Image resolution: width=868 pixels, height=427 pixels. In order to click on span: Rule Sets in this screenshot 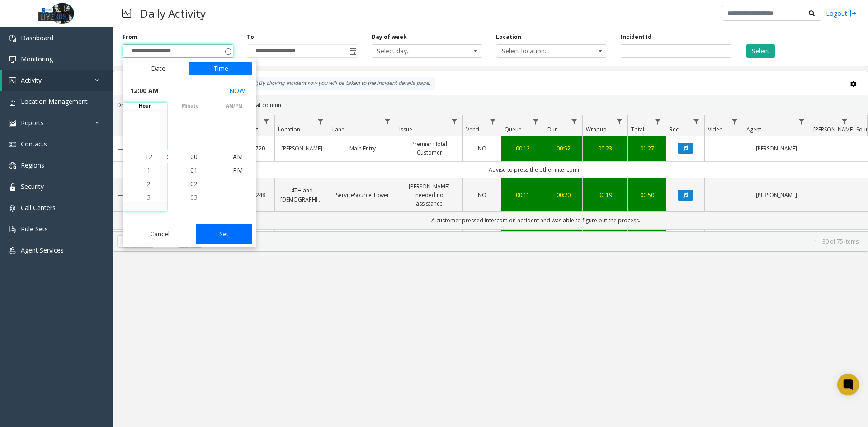, I will do `click(34, 229)`.